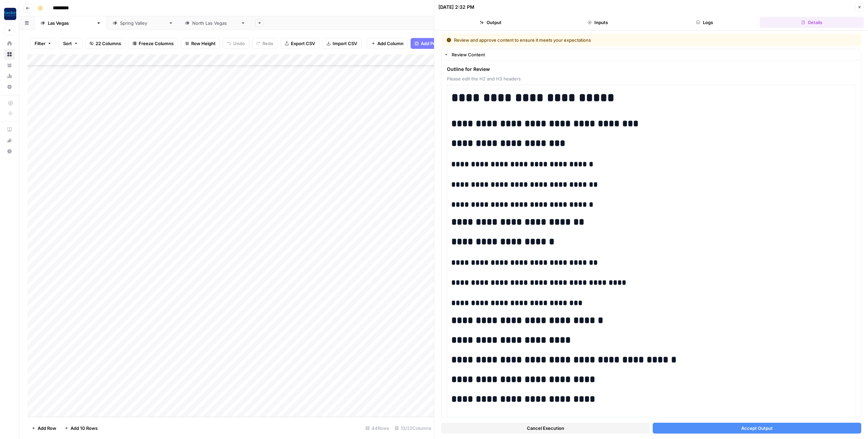 The image size is (868, 439). I want to click on a: Home, so click(10, 44).